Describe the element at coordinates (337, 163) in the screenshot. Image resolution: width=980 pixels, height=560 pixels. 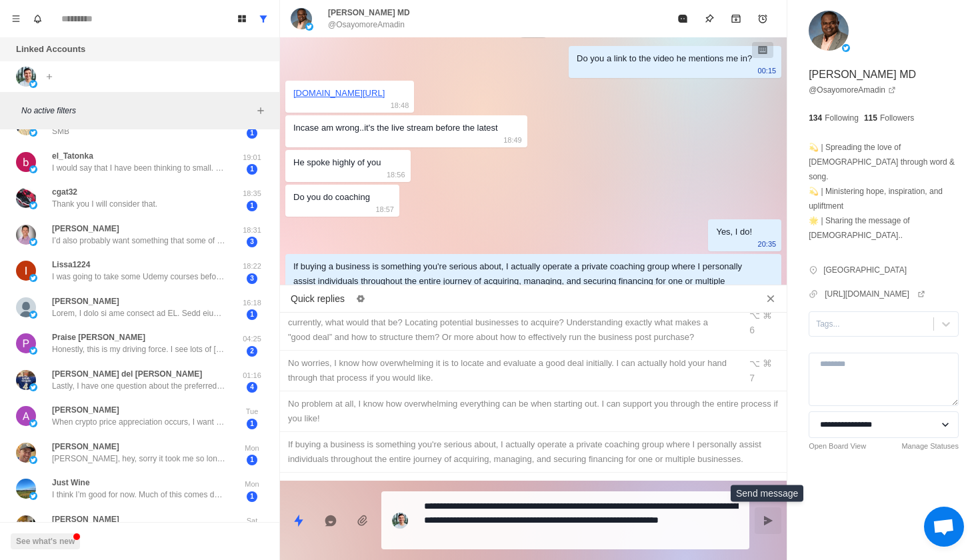
I see `div: He spoke highly of you` at that location.